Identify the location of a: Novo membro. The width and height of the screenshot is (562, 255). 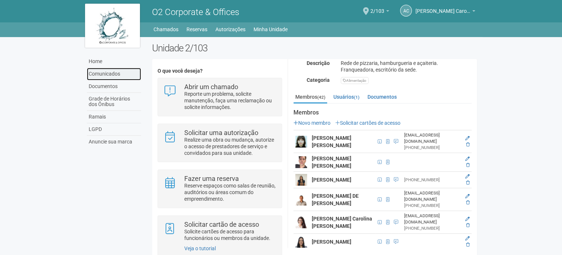
(312, 123).